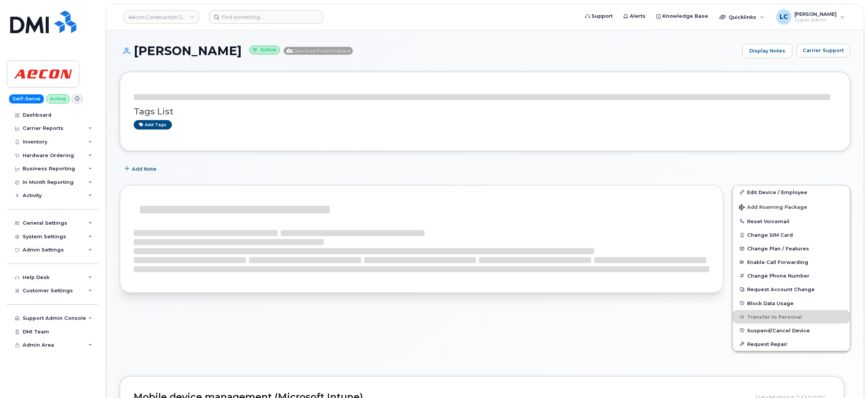  Describe the element at coordinates (791, 235) in the screenshot. I see `button: Change SIM Card` at that location.